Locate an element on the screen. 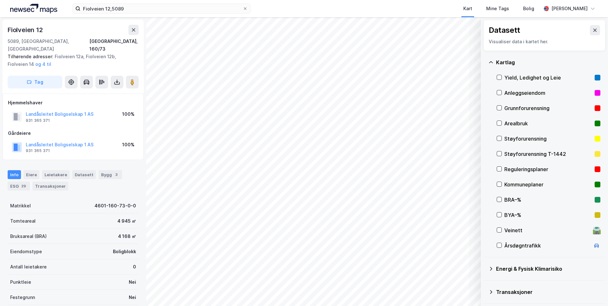 The width and height of the screenshot is (608, 306). div: Støyforurensning is located at coordinates (548, 139).